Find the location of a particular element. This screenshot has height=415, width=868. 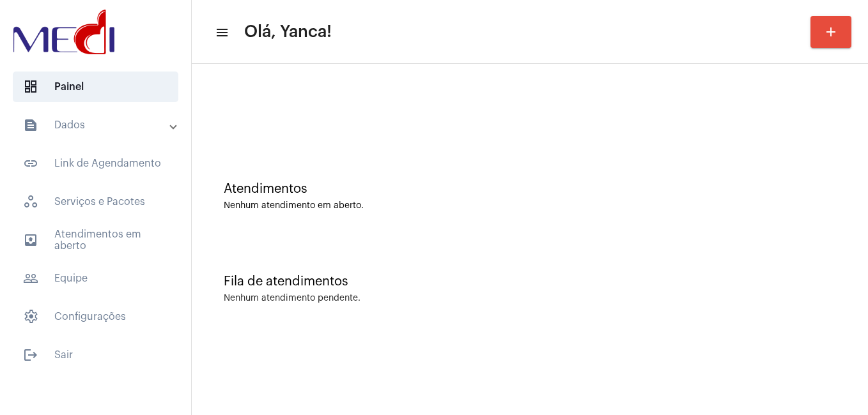

span: Equipe is located at coordinates (95, 278).